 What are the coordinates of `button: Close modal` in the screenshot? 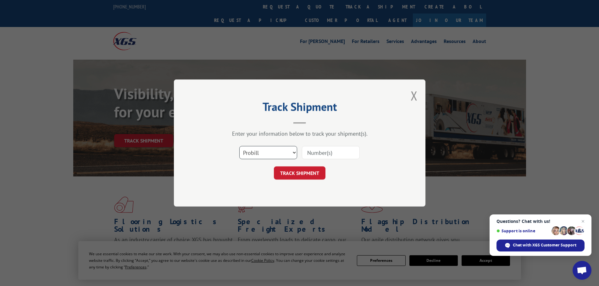 It's located at (414, 96).